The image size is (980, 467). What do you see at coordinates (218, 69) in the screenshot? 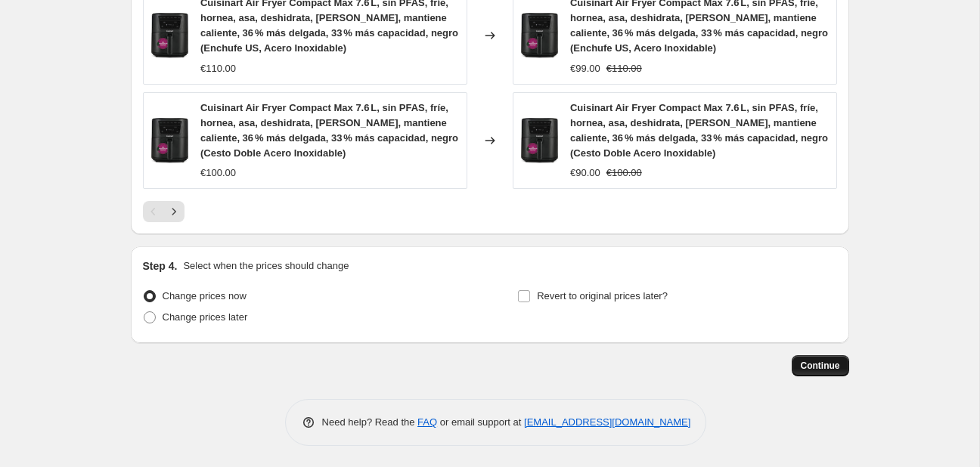
I see `div: €110.00` at bounding box center [218, 69].